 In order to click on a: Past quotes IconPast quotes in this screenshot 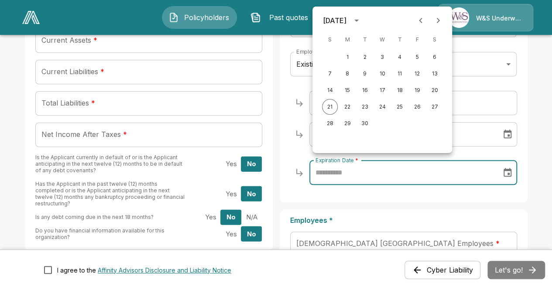, I will do `click(282, 17)`.